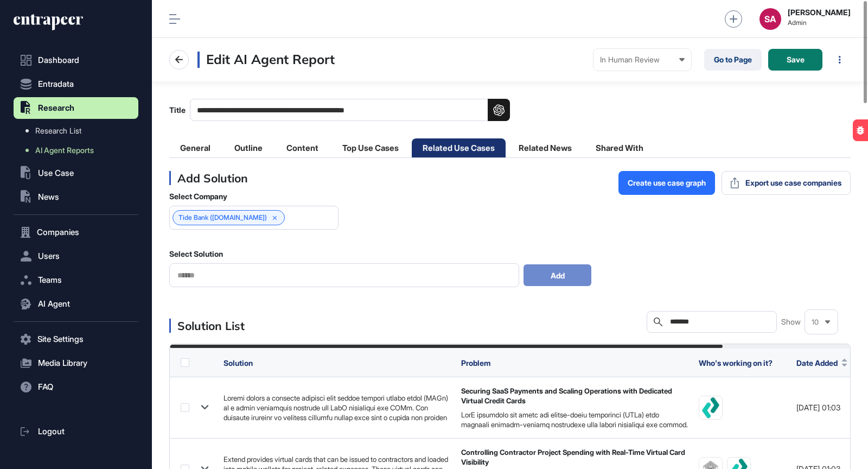 This screenshot has height=469, width=868. What do you see at coordinates (575, 457) in the screenshot?
I see `div: Controlling Contractor Project Spending with Real-Time Virtual Card Visibility` at bounding box center [575, 457].